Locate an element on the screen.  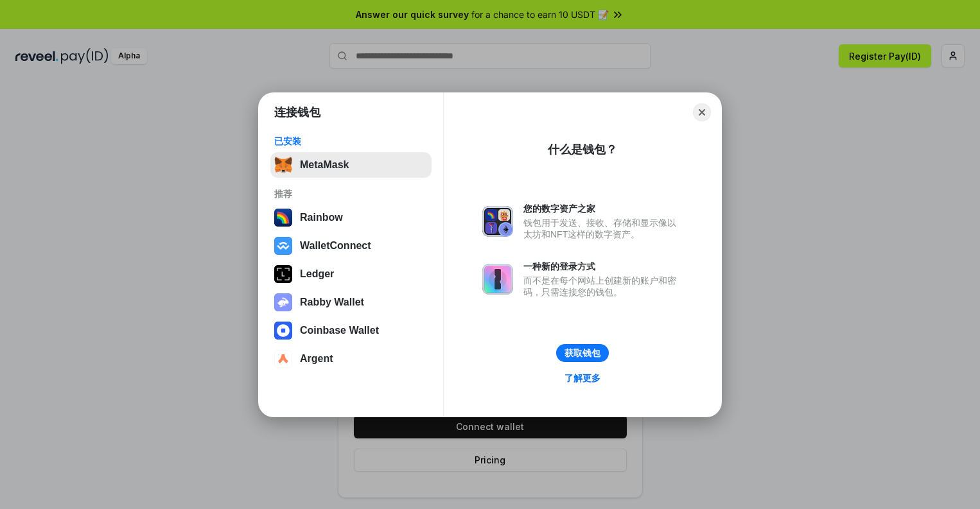
div: 推荐 is located at coordinates (351, 193).